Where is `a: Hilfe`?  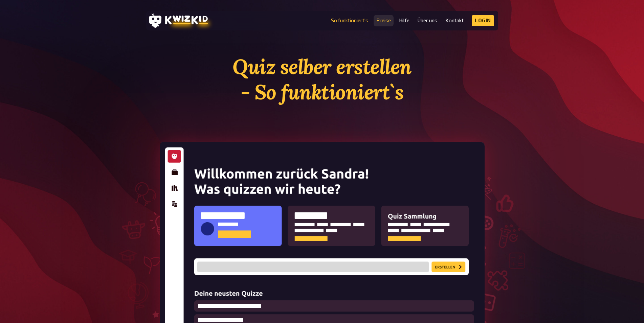
a: Hilfe is located at coordinates (404, 20).